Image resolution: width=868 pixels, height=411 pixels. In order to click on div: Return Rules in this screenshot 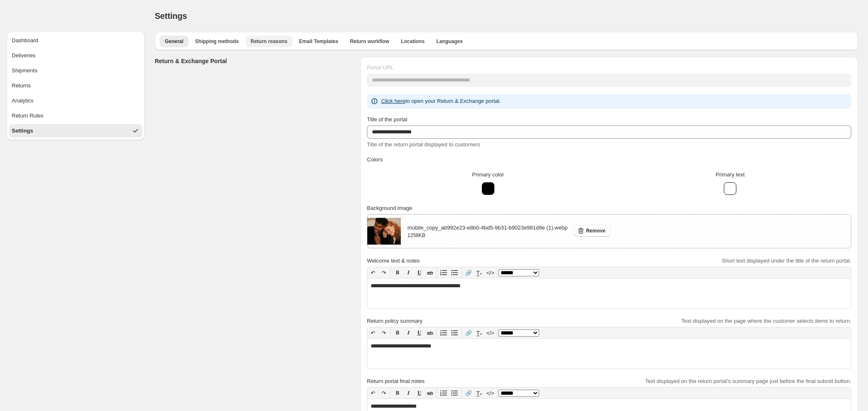, I will do `click(28, 116)`.